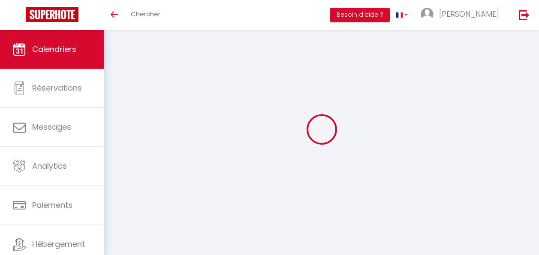 The height and width of the screenshot is (255, 539). Describe the element at coordinates (49, 165) in the screenshot. I see `span: Analytics` at that location.